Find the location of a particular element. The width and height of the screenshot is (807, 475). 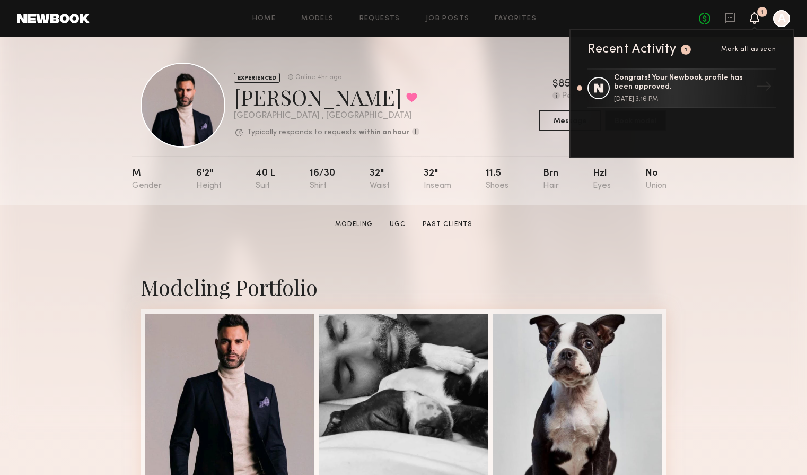

div: M is located at coordinates (147, 179).